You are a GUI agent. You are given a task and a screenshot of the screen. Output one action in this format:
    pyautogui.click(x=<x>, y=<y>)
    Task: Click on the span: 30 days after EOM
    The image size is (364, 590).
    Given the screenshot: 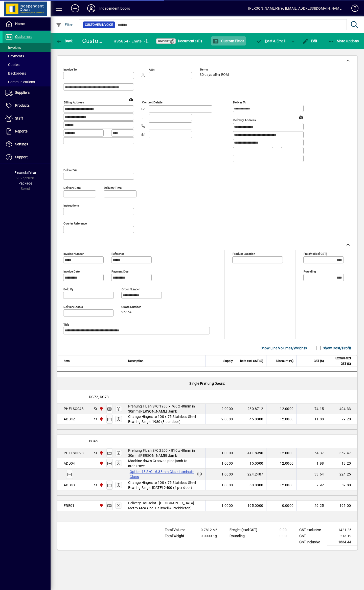 What is the action you would take?
    pyautogui.click(x=214, y=75)
    